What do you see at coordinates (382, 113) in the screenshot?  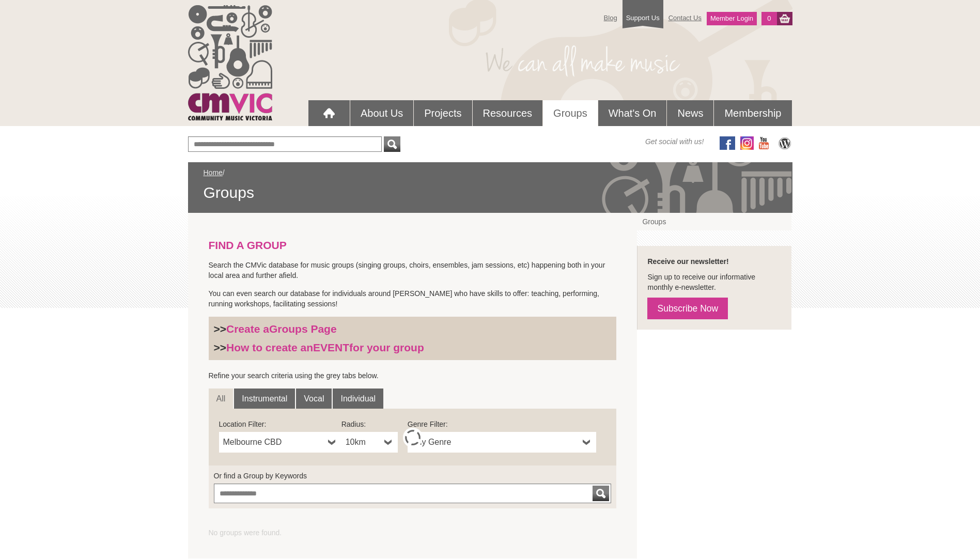 I see `a: About Us` at bounding box center [382, 113].